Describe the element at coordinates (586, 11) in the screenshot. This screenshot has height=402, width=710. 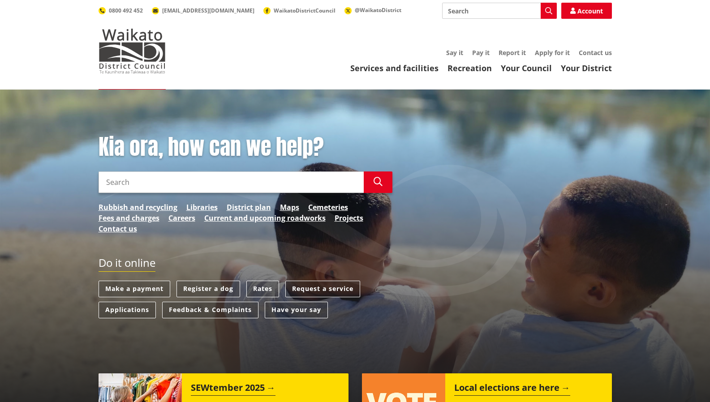
I see `a: Account` at that location.